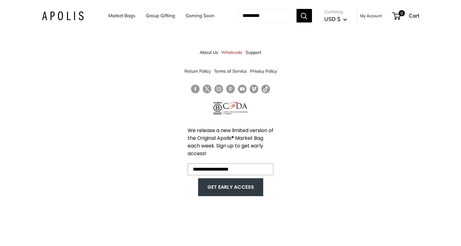 This screenshot has width=461, height=246. What do you see at coordinates (267, 16) in the screenshot?
I see `input: Search...` at bounding box center [267, 16].